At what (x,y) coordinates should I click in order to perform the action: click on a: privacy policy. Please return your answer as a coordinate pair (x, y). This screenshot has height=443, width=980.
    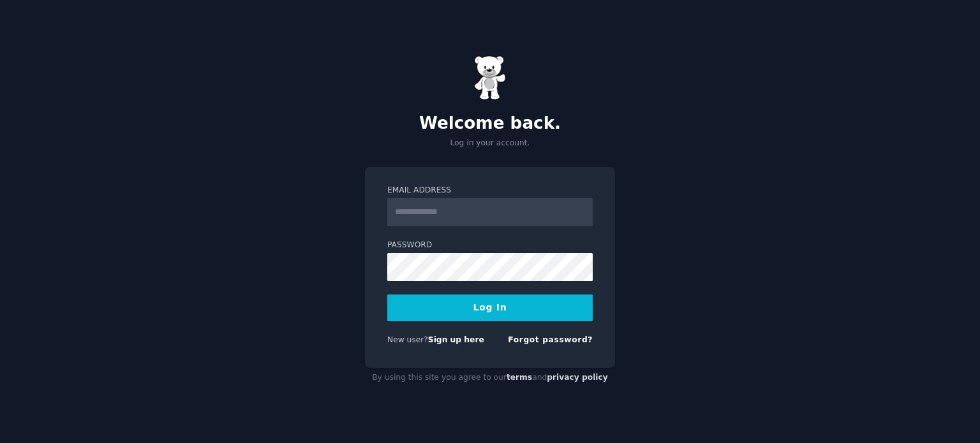
    Looking at the image, I should click on (577, 378).